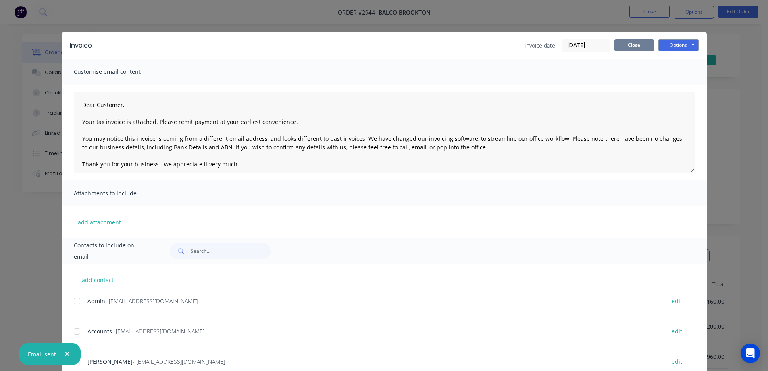  I want to click on input: Search..., so click(231, 251).